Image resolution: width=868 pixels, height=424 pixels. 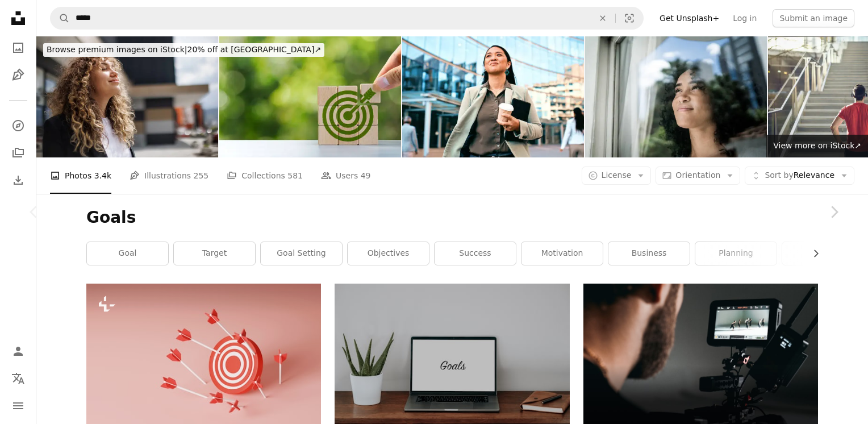 What do you see at coordinates (649, 253) in the screenshot?
I see `a: business` at bounding box center [649, 253].